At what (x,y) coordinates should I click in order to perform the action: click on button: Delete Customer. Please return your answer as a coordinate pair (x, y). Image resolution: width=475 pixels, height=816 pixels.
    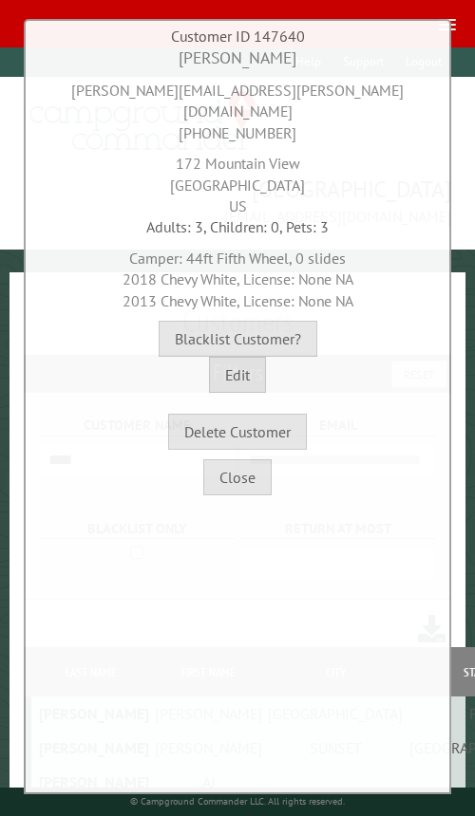
    Looking at the image, I should click on (237, 432).